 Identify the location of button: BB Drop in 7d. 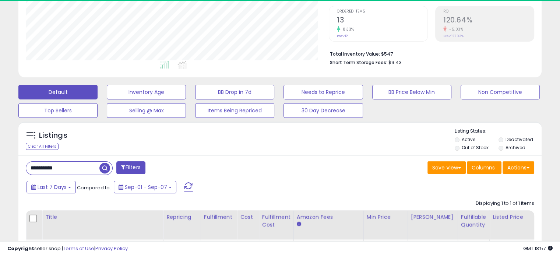
(235, 92).